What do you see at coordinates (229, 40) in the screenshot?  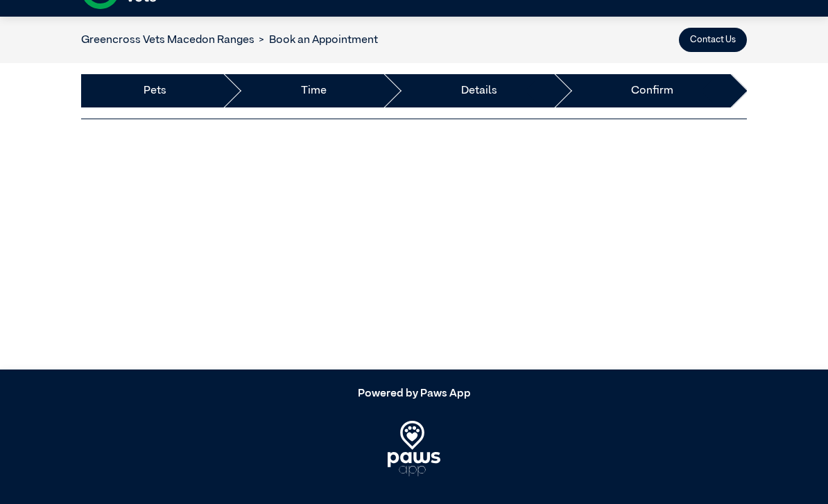 I see `nav: breadcrumb` at bounding box center [229, 40].